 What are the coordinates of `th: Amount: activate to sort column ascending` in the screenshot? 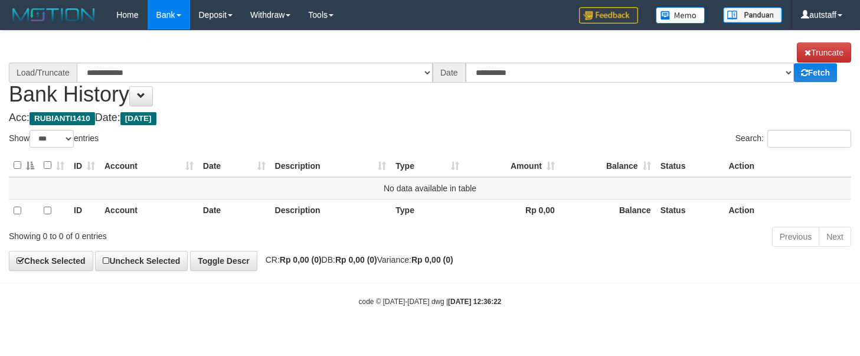 It's located at (512, 165).